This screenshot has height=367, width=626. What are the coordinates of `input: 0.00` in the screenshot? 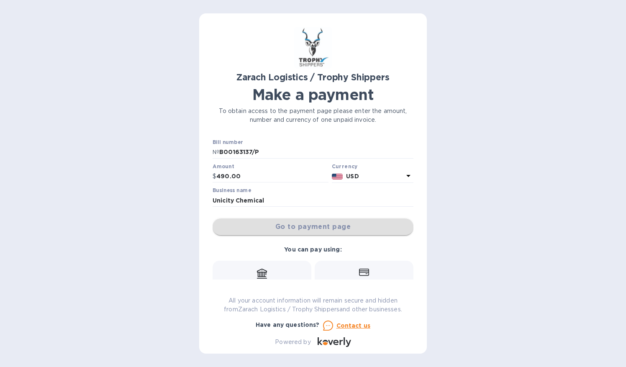 It's located at (273, 177).